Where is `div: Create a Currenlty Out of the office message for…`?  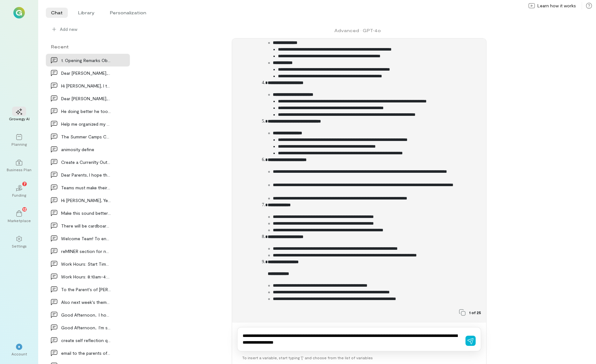
div: Create a Currenlty Out of the office message for… is located at coordinates (86, 162).